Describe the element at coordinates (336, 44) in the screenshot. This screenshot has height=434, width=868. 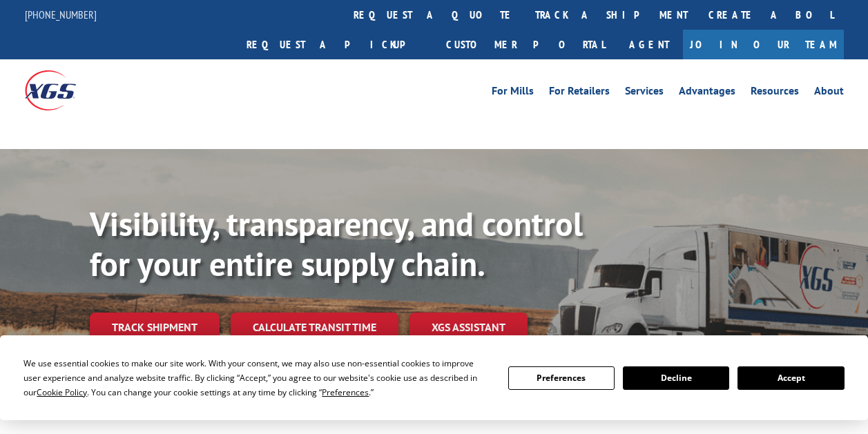
I see `a: Request a pickup` at that location.